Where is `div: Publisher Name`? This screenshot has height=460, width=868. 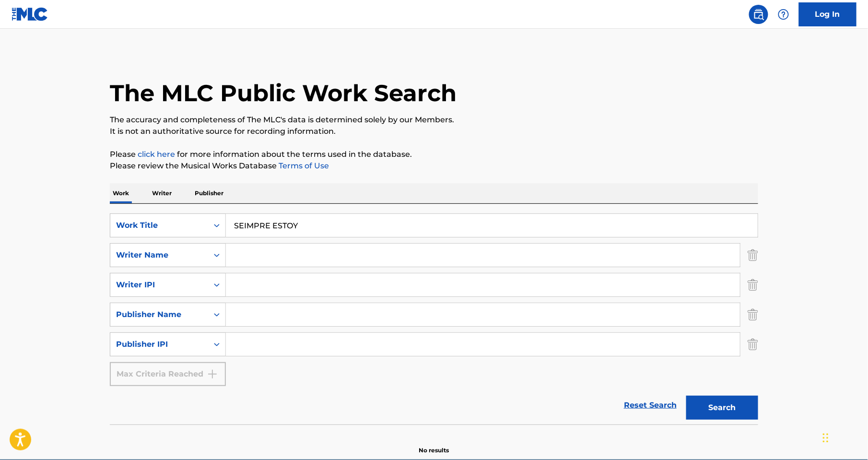 div: Publisher Name is located at coordinates (159, 314).